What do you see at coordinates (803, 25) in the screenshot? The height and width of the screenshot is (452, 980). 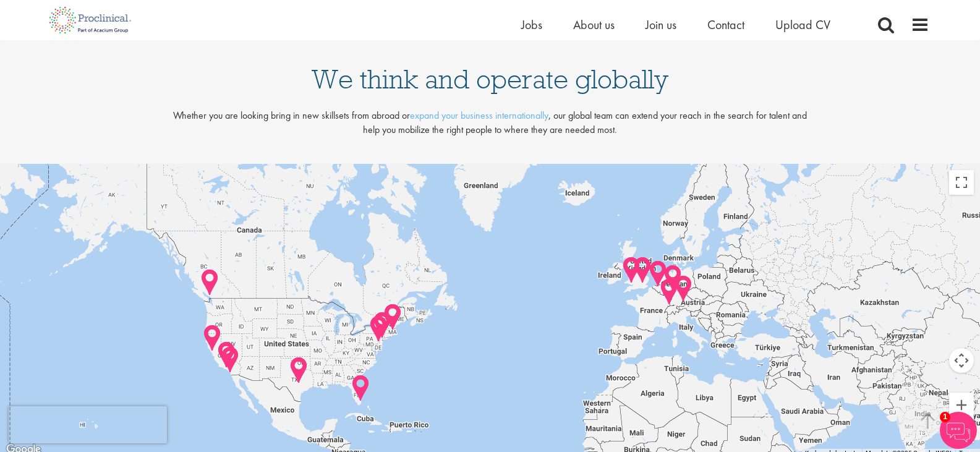 I see `span: Upload CV` at bounding box center [803, 25].